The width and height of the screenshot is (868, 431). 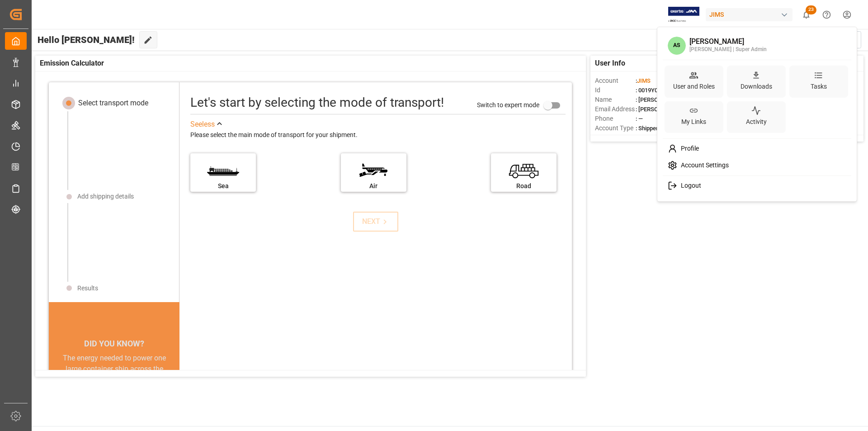 What do you see at coordinates (694, 87) in the screenshot?
I see `div: User and Roles` at bounding box center [694, 87].